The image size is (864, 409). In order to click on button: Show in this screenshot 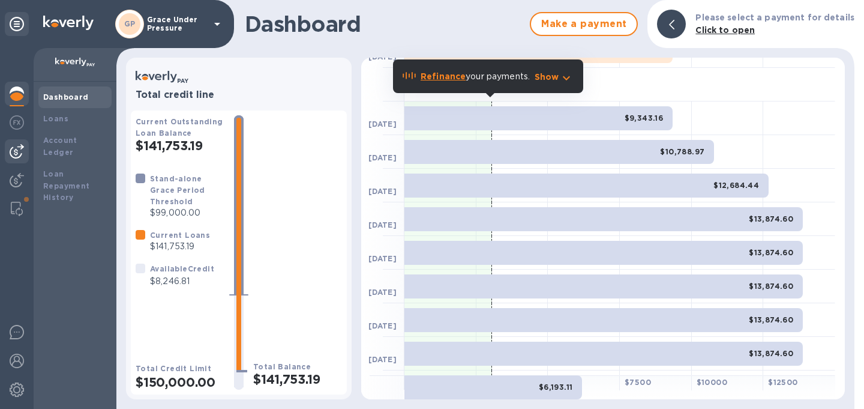, I will do `click(554, 77)`.